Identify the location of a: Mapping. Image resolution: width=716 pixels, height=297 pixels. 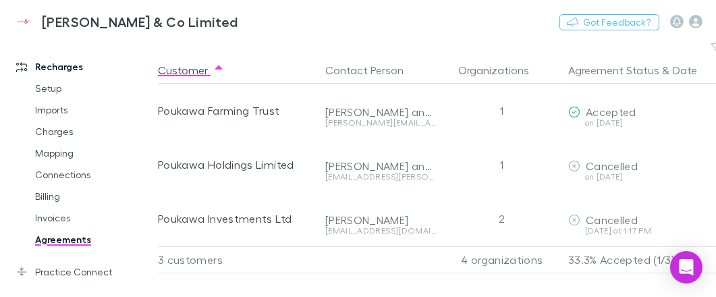
(94, 153).